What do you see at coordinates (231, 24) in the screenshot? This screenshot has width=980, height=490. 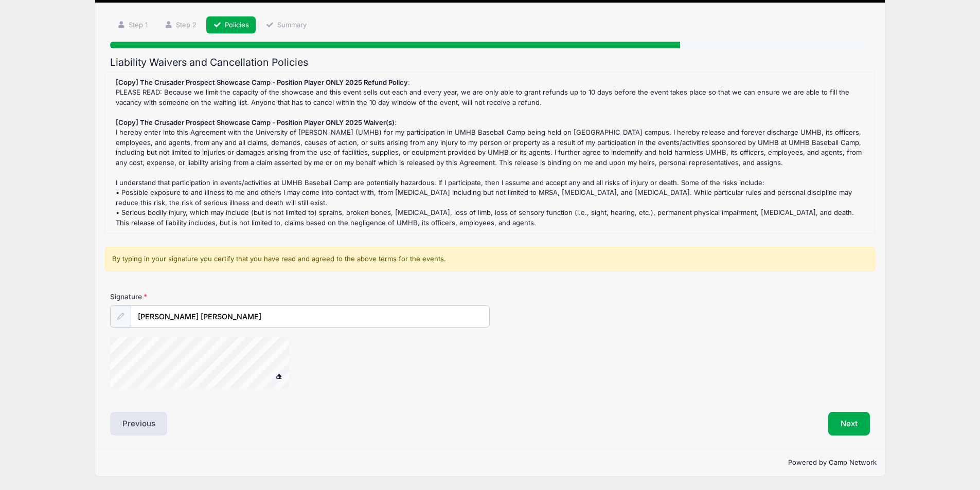 I see `a: Policies` at bounding box center [231, 24].